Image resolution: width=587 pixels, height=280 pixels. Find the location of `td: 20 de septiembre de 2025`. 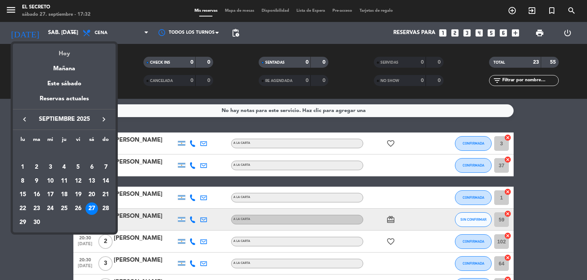

td: 20 de septiembre de 2025 is located at coordinates (92, 195).